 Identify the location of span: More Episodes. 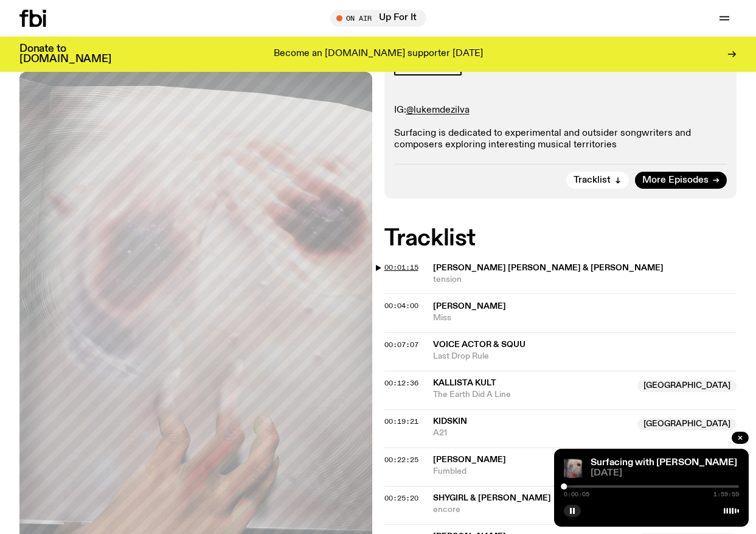
(675, 180).